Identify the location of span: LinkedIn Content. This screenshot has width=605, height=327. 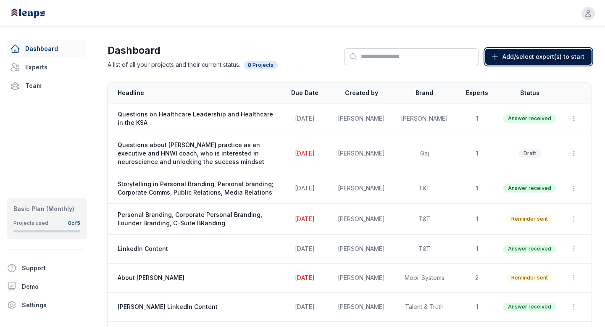
(196, 249).